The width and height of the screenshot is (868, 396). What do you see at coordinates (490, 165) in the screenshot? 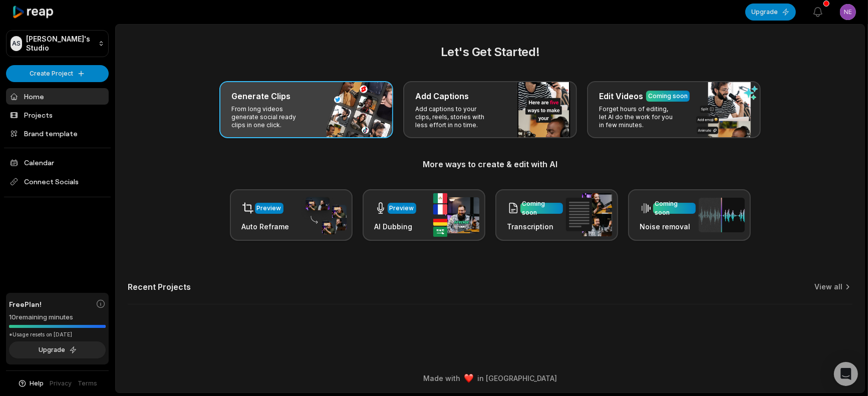
I see `h3: More ways to create & edit with AI` at bounding box center [490, 165].